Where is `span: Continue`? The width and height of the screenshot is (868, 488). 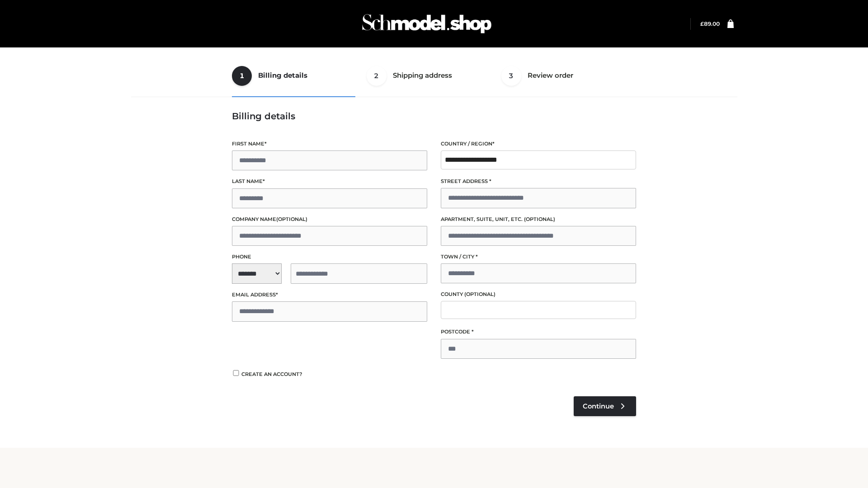 span: Continue is located at coordinates (598, 406).